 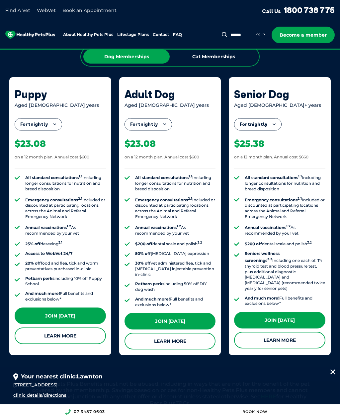 I want to click on div: Cat Memberships, so click(x=214, y=57).